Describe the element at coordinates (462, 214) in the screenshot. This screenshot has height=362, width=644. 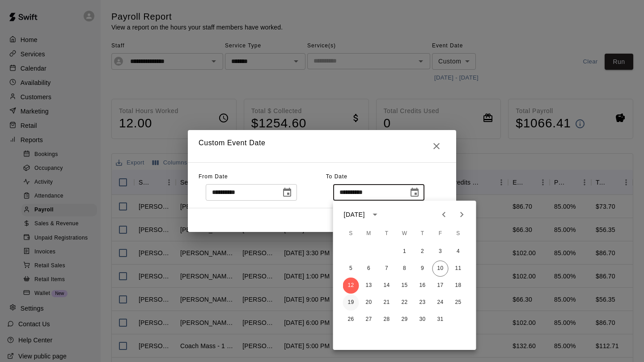
I see `button: Next month` at that location.